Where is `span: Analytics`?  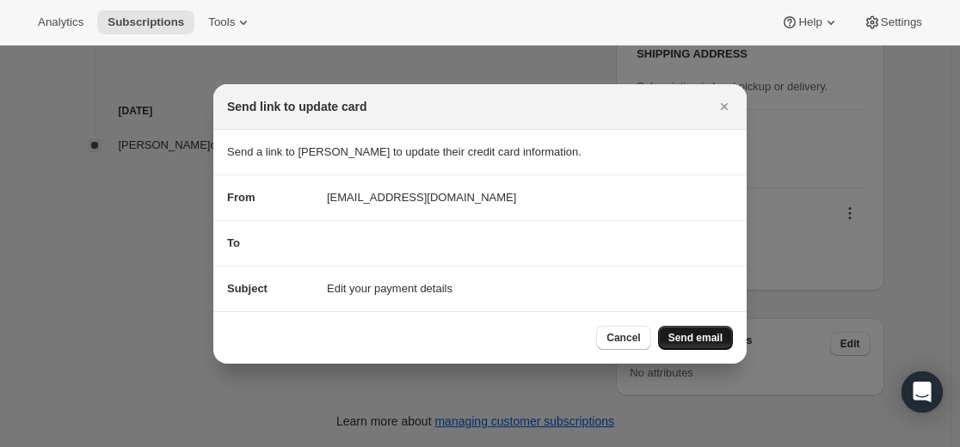
span: Analytics is located at coordinates (60, 22).